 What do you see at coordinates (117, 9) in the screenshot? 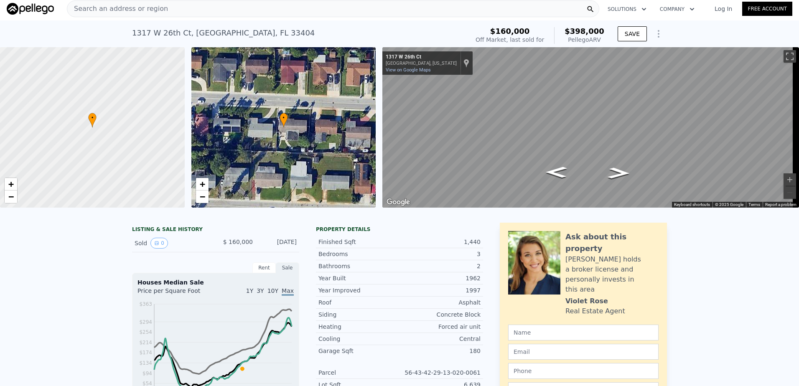
I see `span: Search an address or region` at bounding box center [117, 9].